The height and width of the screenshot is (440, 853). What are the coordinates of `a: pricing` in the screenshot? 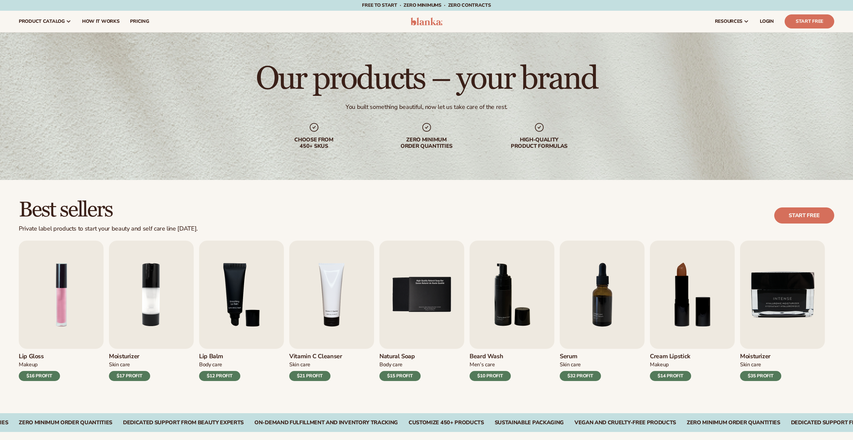 It's located at (139, 21).